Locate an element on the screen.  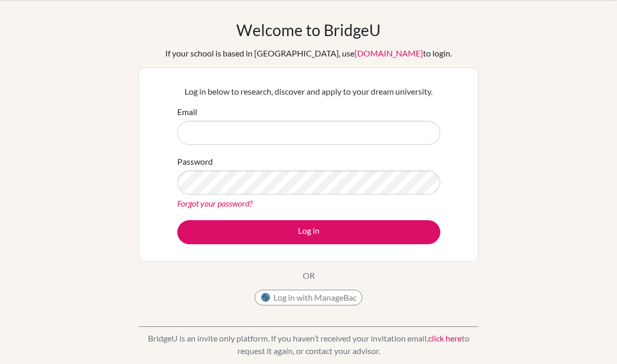
a: click here is located at coordinates (445, 338).